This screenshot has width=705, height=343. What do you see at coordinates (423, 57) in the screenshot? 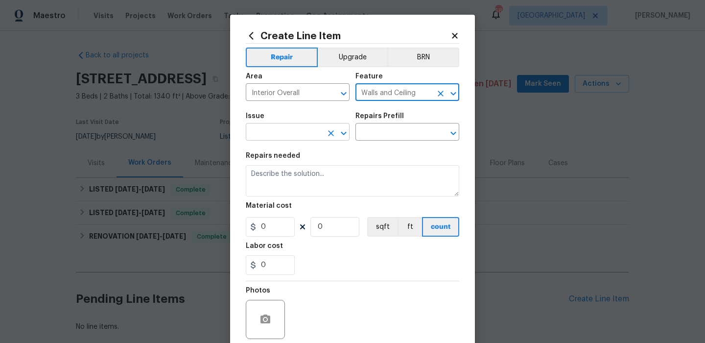
I see `button: BRN` at bounding box center [423, 57].